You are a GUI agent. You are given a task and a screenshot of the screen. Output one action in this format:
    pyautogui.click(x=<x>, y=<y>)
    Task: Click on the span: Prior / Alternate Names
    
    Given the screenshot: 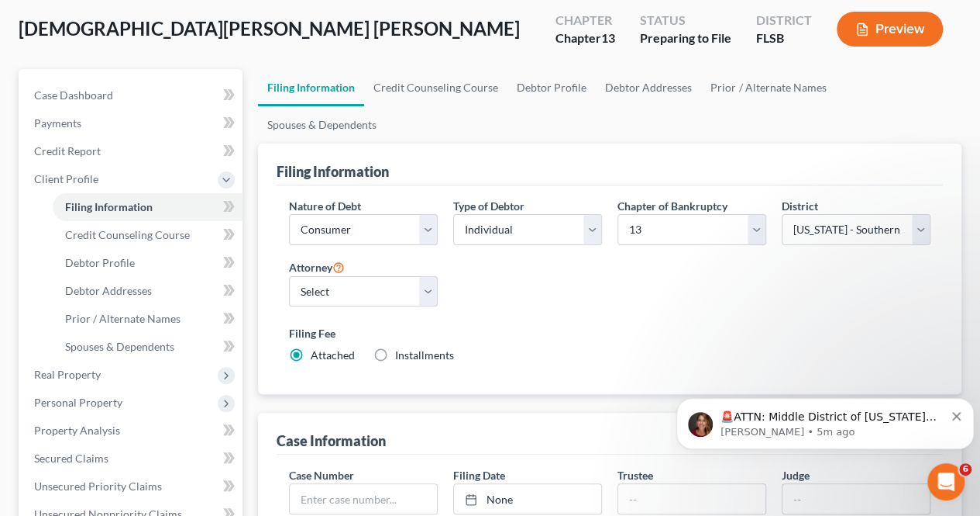 What is the action you would take?
    pyautogui.click(x=122, y=318)
    